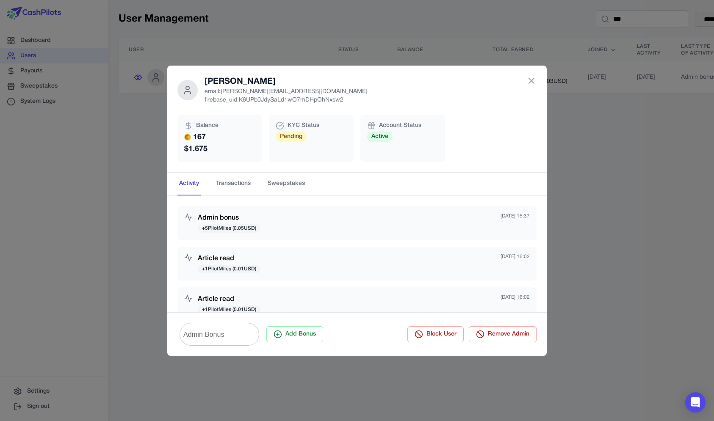 This screenshot has width=714, height=421. What do you see at coordinates (220, 144) in the screenshot?
I see `p: 167 $ 1.675` at bounding box center [220, 144].